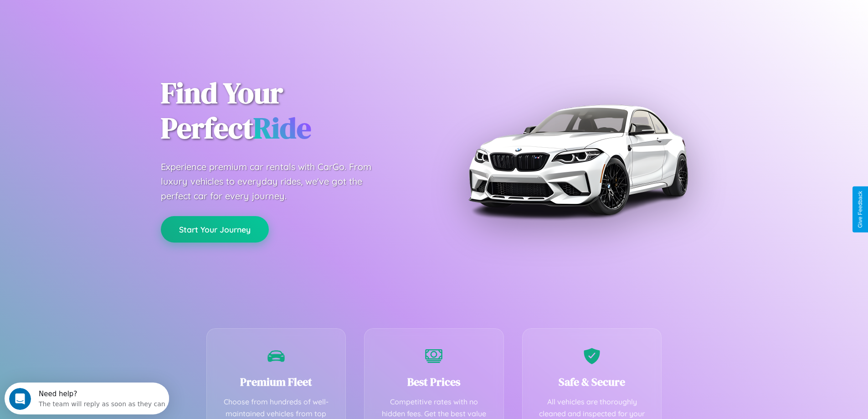  Describe the element at coordinates (291, 111) in the screenshot. I see `h1: Find Your Perfect` at that location.